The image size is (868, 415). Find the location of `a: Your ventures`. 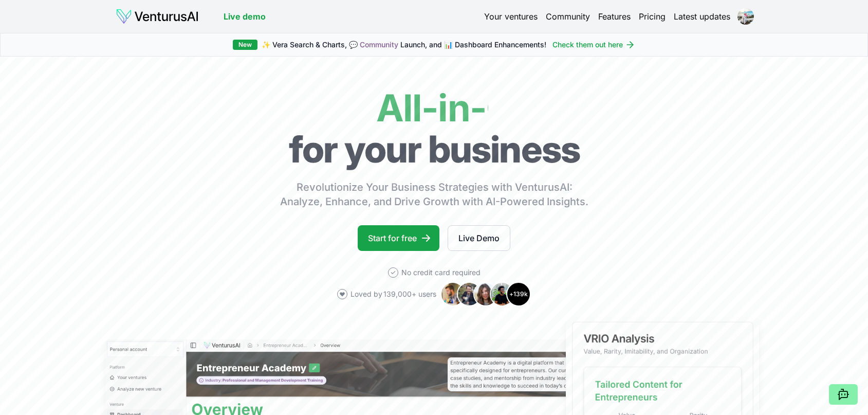

a: Your ventures is located at coordinates (511, 16).